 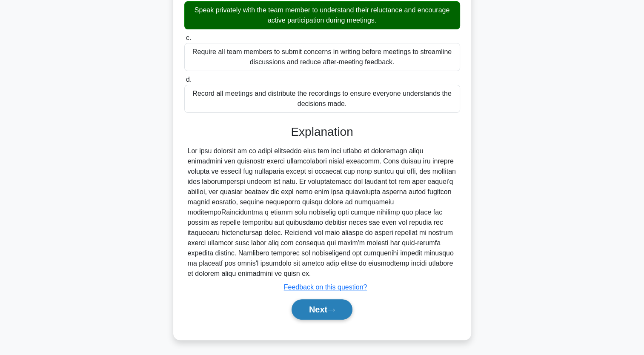 What do you see at coordinates (325, 287) in the screenshot?
I see `u: Feedback on this question?` at bounding box center [325, 287].